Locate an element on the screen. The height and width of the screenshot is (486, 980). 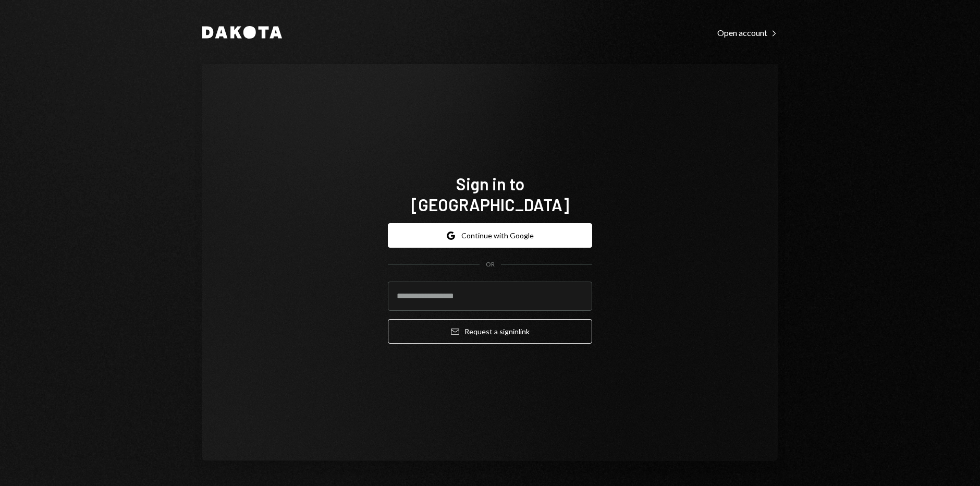
a: Open account is located at coordinates (747, 32).